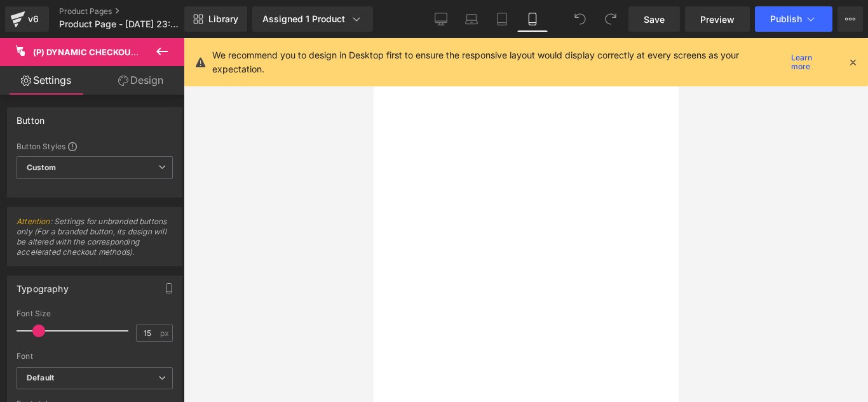 This screenshot has height=402, width=868. I want to click on button: Undo, so click(580, 19).